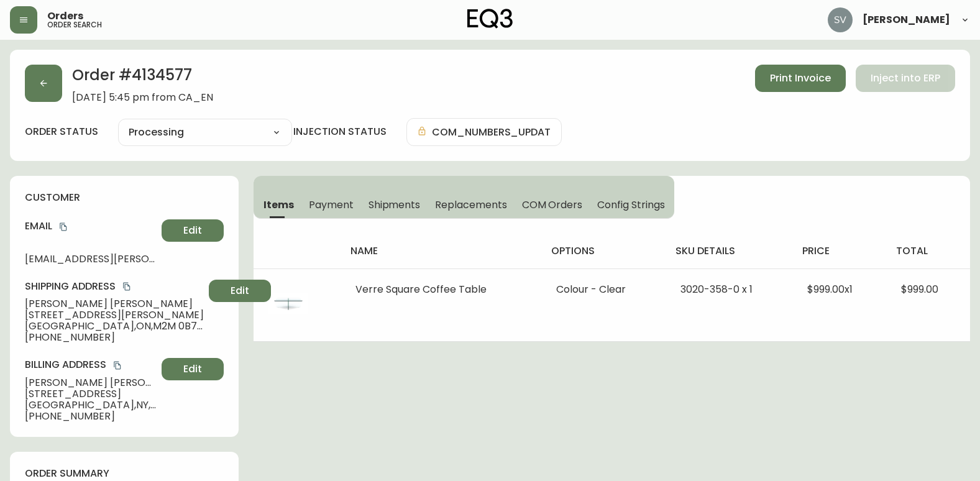 The height and width of the screenshot is (481, 980). I want to click on span: COM Orders, so click(553, 205).